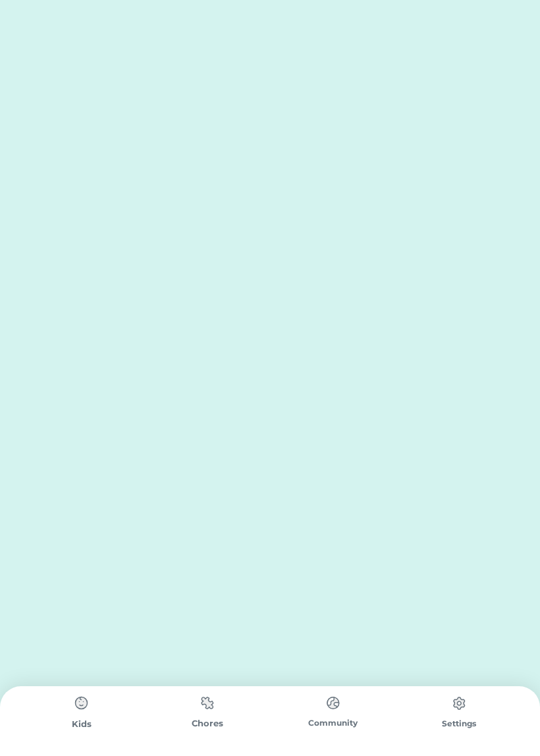  Describe the element at coordinates (207, 724) in the screenshot. I see `div: Chores` at that location.